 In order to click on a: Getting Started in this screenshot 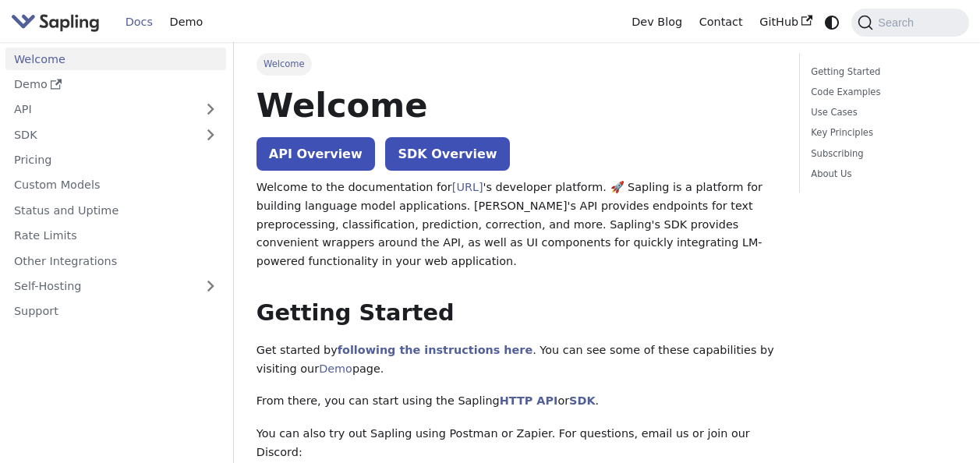, I will do `click(881, 72)`.